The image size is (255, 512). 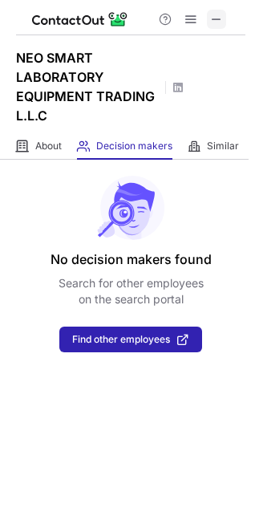 I want to click on h1: NEO SMART LABORATORY EQUIPMENT TRADING L.L.C, so click(x=88, y=87).